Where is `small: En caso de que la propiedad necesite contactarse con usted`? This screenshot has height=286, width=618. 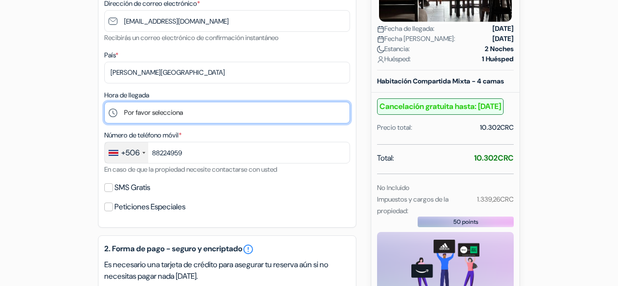 small: En caso de que la propiedad necesite contactarse con usted is located at coordinates (191, 169).